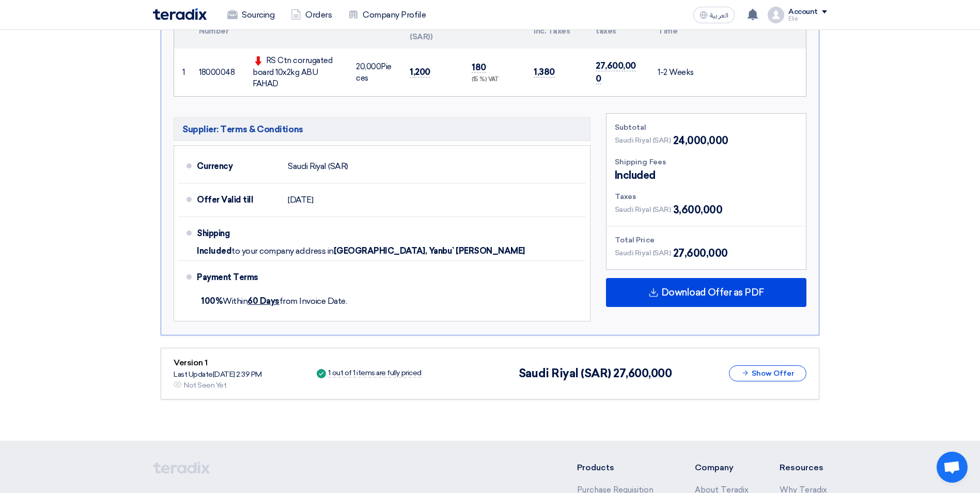 The width and height of the screenshot is (980, 493). I want to click on img: profile_test.png, so click(775, 15).